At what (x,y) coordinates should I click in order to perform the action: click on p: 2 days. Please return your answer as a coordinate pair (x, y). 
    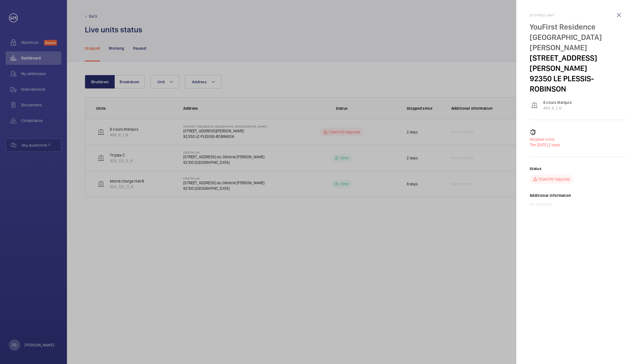
    Looking at the image, I should click on (578, 145).